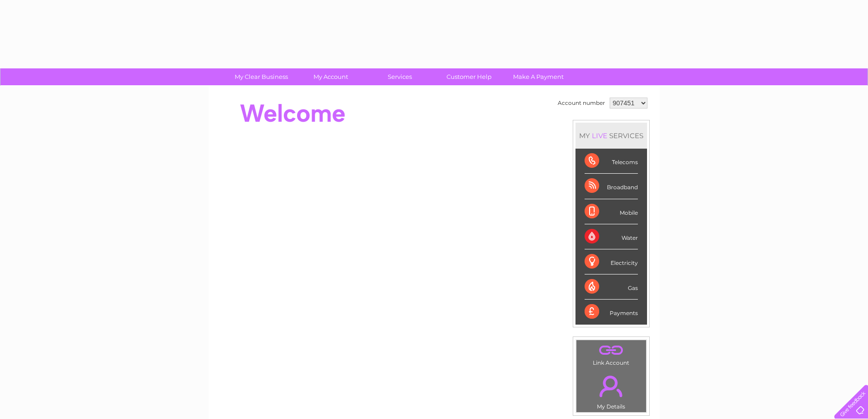 The height and width of the screenshot is (419, 868). What do you see at coordinates (611, 186) in the screenshot?
I see `div: Broadband` at bounding box center [611, 186].